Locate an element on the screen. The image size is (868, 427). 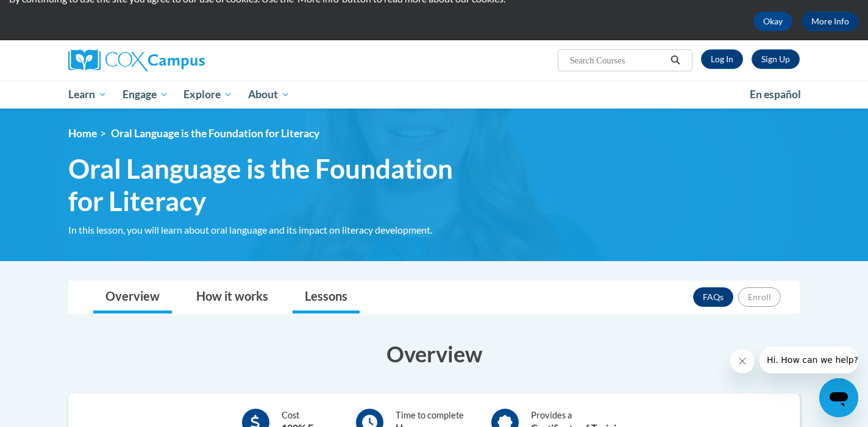
button: Search is located at coordinates (675, 61).